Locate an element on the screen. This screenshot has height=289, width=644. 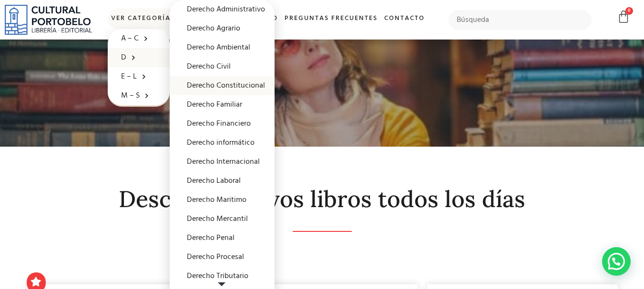
a: Derecho Maritimo is located at coordinates (222, 199).